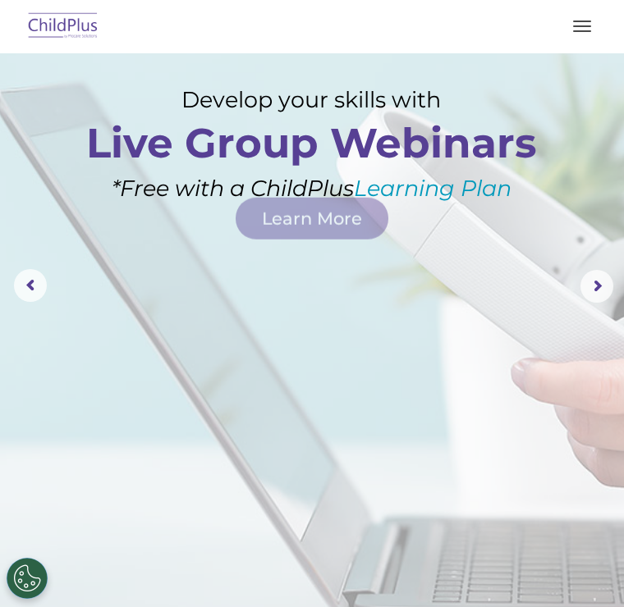 The height and width of the screenshot is (607, 624). Describe the element at coordinates (311, 189) in the screenshot. I see `rs-layer: *Free with a ChildPlus` at that location.